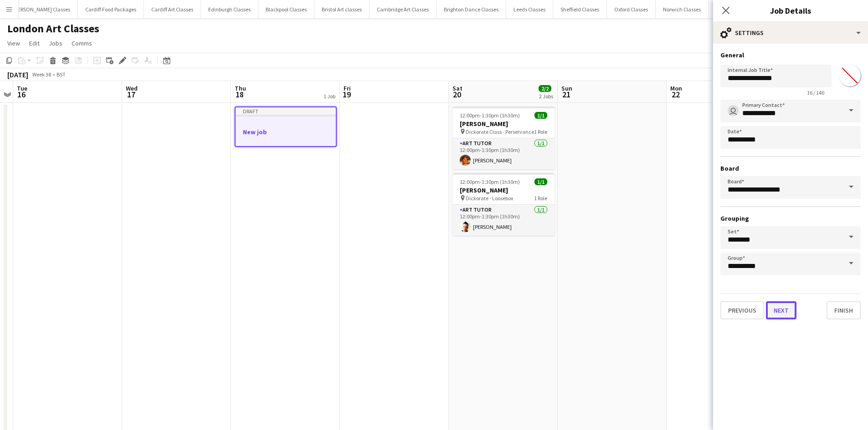  What do you see at coordinates (791, 33) in the screenshot?
I see `div: Settings` at bounding box center [791, 33].